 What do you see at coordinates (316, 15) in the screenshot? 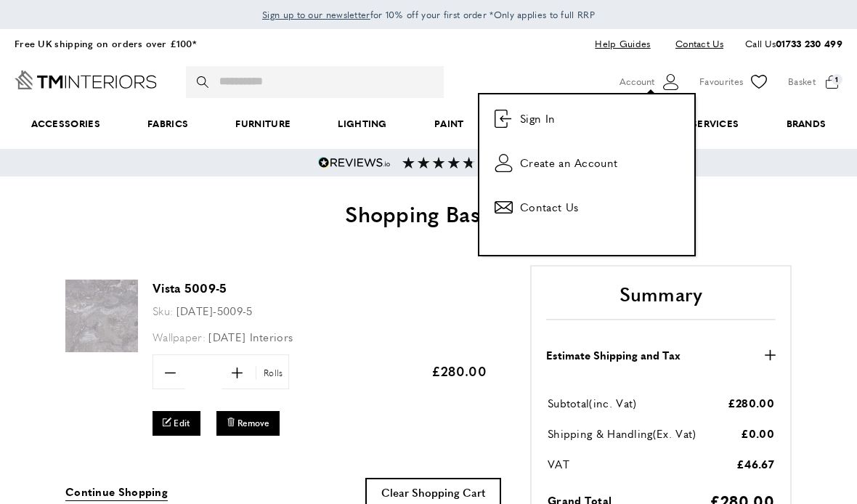
I see `a: Sign up to our newsletter` at bounding box center [316, 15].